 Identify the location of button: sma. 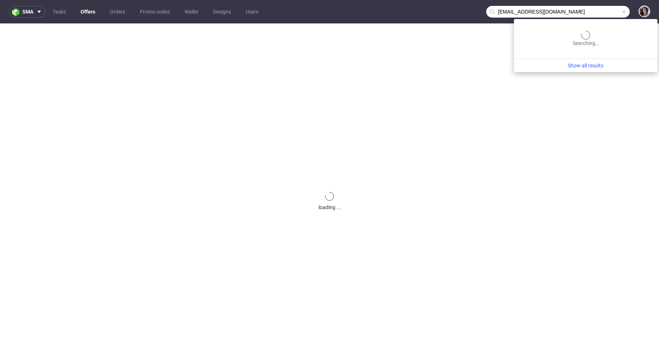
(27, 12).